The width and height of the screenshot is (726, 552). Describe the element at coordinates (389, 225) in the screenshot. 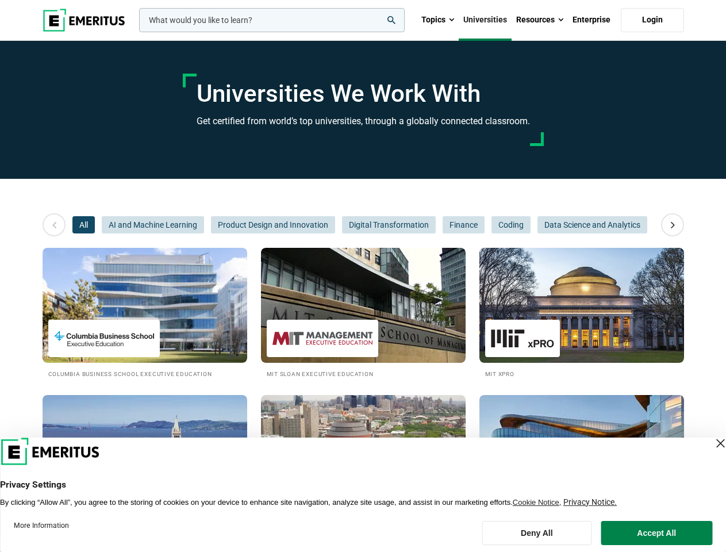

I see `button: Digital Transformation` at that location.